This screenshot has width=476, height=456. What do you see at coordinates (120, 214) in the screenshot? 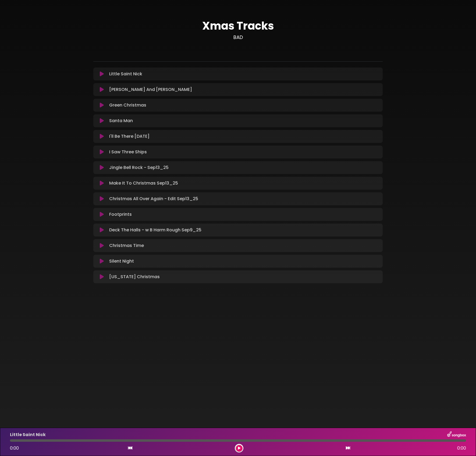
I see `p: Footprints` at bounding box center [120, 214].